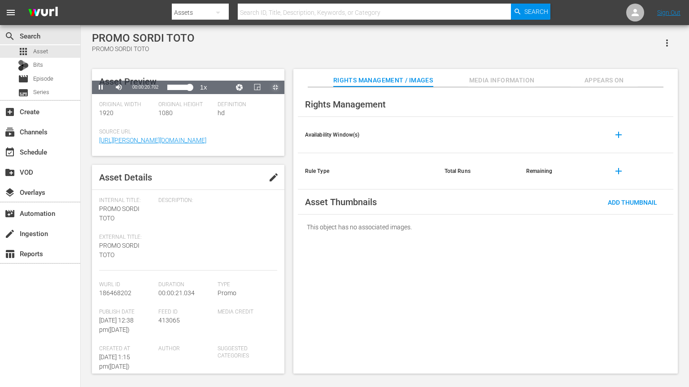 This screenshot has width=689, height=387. I want to click on span: VOD, so click(10, 173).